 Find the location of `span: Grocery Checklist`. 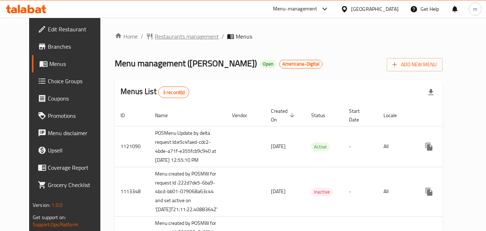

span: Grocery Checklist is located at coordinates (76, 185).